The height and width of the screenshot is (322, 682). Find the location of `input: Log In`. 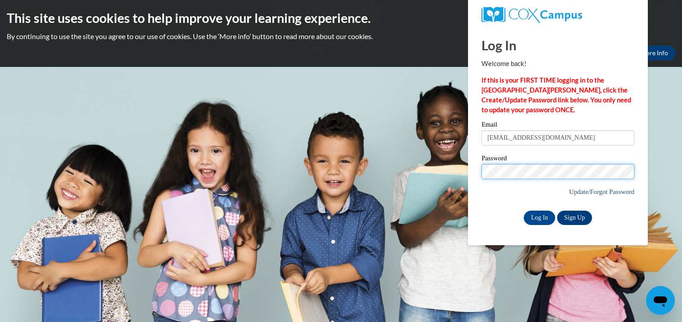

input: Log In is located at coordinates (540, 218).